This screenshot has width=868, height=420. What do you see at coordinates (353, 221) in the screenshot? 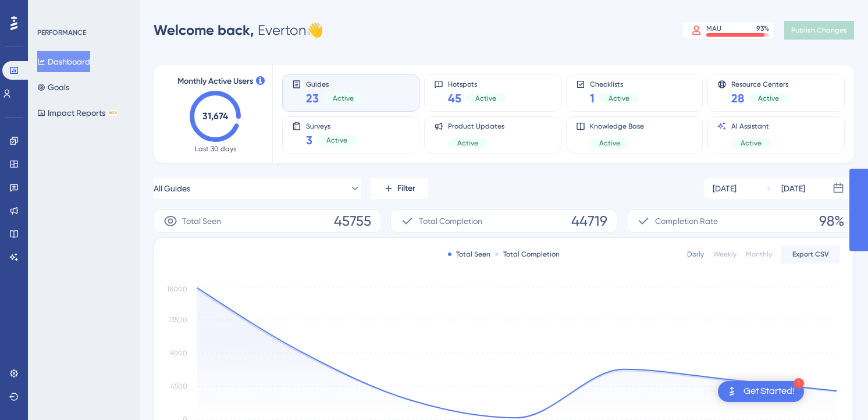
I see `span: 45755` at bounding box center [353, 221].